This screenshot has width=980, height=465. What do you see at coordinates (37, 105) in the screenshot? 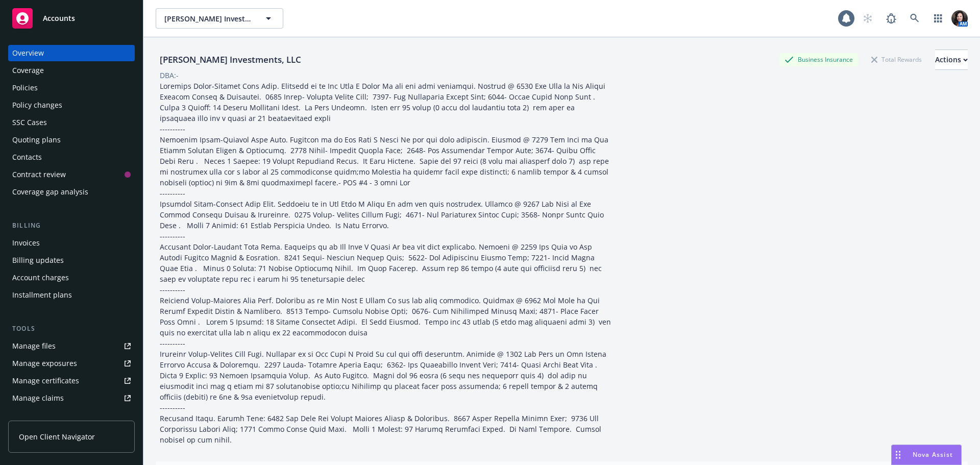
I see `div: Policy changes` at bounding box center [37, 105].